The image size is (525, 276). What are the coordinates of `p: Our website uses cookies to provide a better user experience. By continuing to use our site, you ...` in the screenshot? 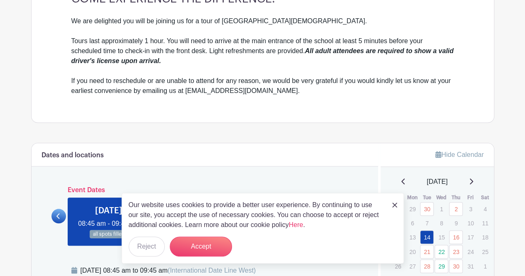 It's located at (256, 215).